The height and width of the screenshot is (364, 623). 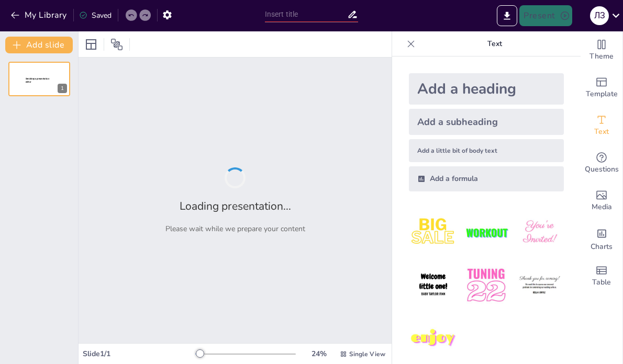 I want to click on div: Add charts and graphs, so click(x=602, y=239).